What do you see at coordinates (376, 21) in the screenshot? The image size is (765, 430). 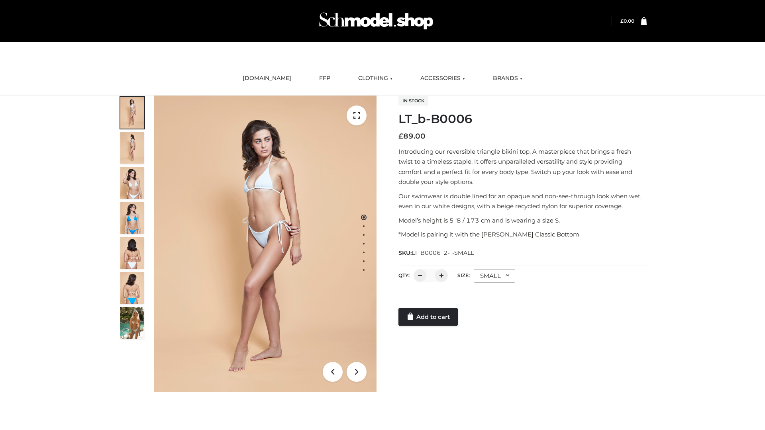 I see `a: Schmodel Admin 964` at bounding box center [376, 21].